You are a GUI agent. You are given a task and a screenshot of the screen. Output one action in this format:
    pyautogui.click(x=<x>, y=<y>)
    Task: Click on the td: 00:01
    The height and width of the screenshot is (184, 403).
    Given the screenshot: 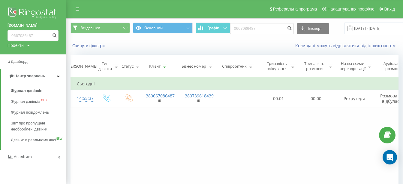 What is the action you would take?
    pyautogui.click(x=279, y=98)
    